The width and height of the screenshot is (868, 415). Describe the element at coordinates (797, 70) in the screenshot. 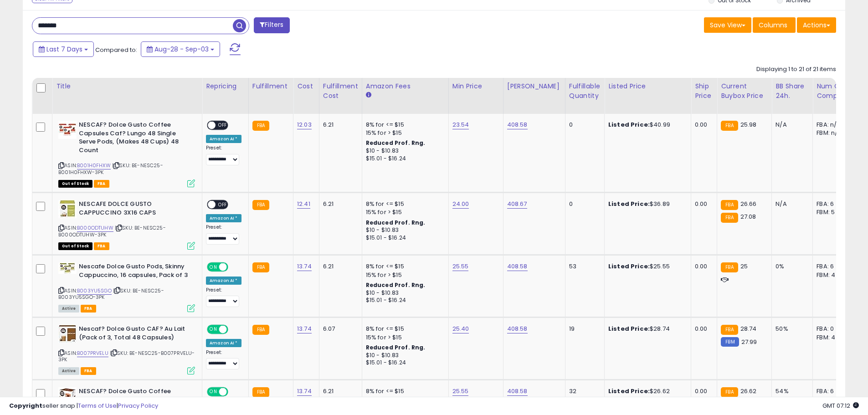

I see `div: Displaying 1 to 21 of 21 items` at that location.